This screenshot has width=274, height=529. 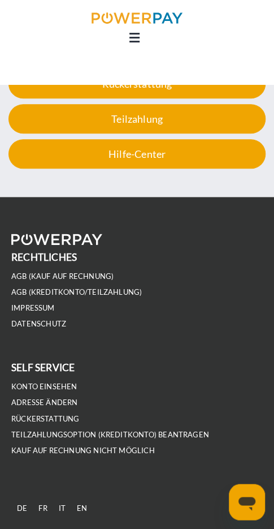 What do you see at coordinates (137, 154) in the screenshot?
I see `a: Hilfe-Center` at bounding box center [137, 154].